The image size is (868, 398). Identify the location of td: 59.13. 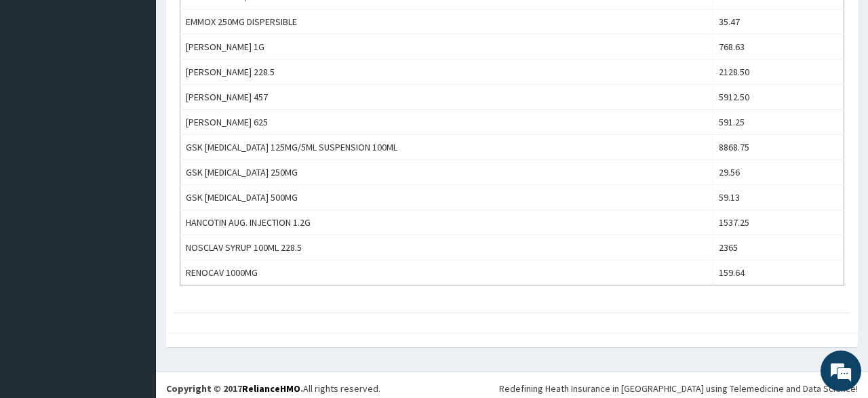
(777, 197).